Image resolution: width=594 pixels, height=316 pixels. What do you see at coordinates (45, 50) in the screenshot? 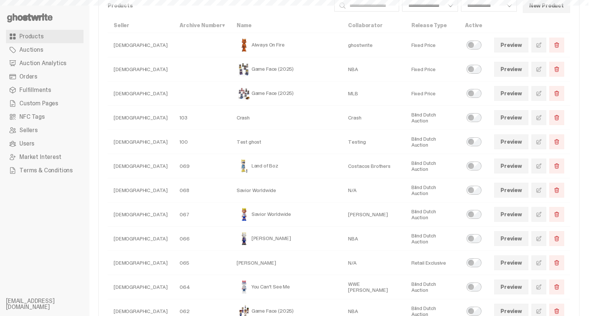
I see `a: Auctions` at bounding box center [45, 50].